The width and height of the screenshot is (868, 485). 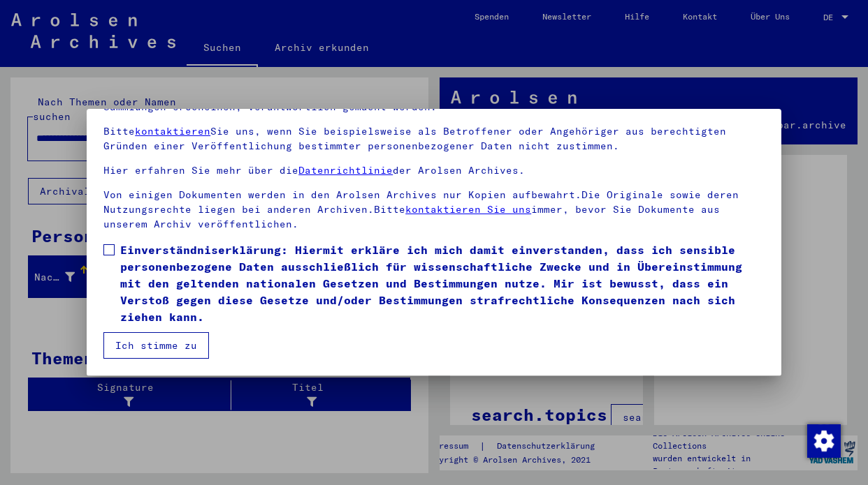 I want to click on a: kontaktieren Sie uns, so click(x=468, y=209).